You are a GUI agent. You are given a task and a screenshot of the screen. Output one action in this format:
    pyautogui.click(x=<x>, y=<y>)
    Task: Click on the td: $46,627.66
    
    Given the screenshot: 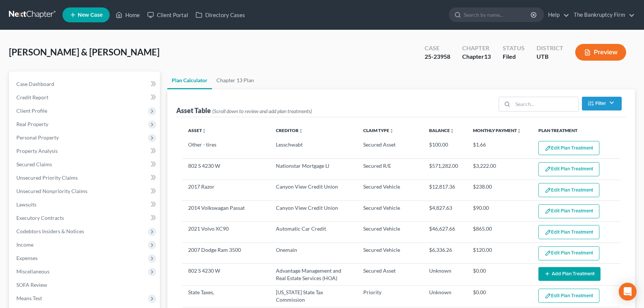 What is the action you would take?
    pyautogui.click(x=446, y=232)
    